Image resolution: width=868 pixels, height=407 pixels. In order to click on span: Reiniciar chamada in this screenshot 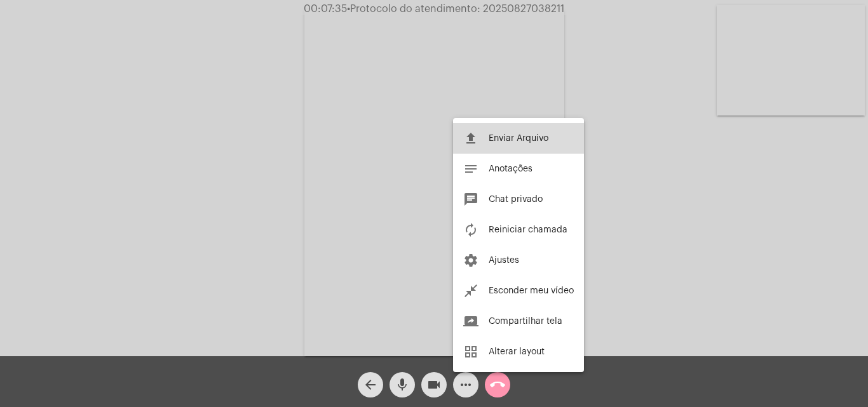, I will do `click(528, 230)`.